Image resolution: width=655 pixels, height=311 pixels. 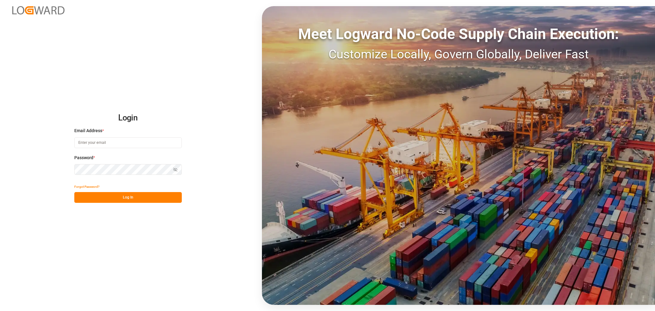 What do you see at coordinates (38, 10) in the screenshot?
I see `img: Logward_new_orange.png` at bounding box center [38, 10].